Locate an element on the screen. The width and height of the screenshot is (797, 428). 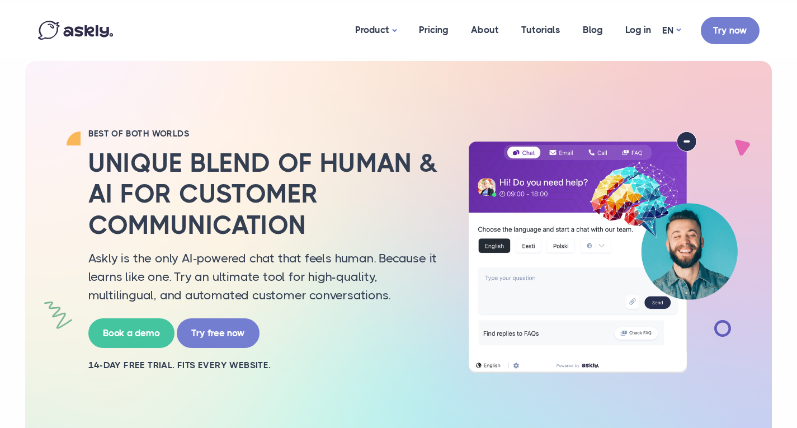
a: Pricing is located at coordinates (433, 30).